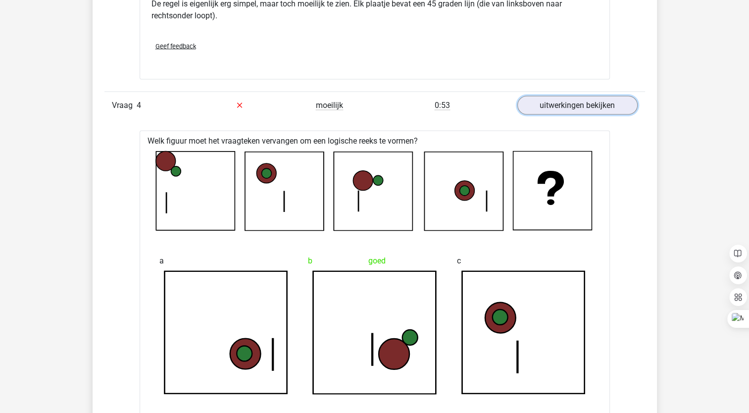  Describe the element at coordinates (124, 105) in the screenshot. I see `span: Vraag` at that location.